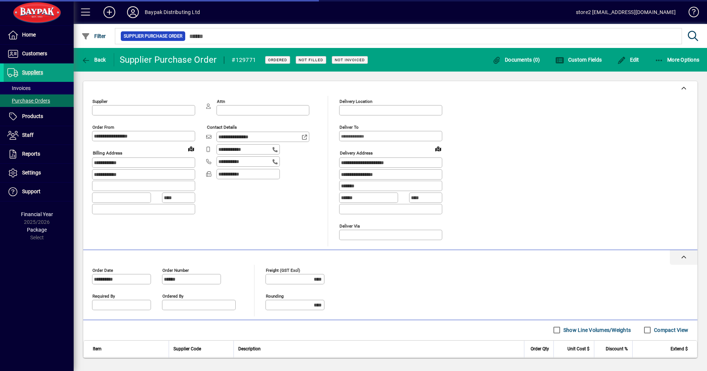 The image size is (707, 371). Describe the element at coordinates (37, 214) in the screenshot. I see `span: Financial Year` at that location.